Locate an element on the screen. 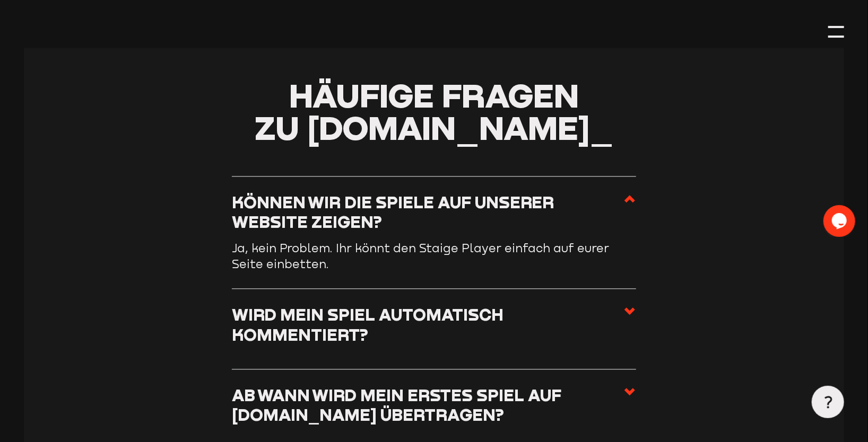 The height and width of the screenshot is (442, 868). span: Häufige Fragen is located at coordinates (434, 95).